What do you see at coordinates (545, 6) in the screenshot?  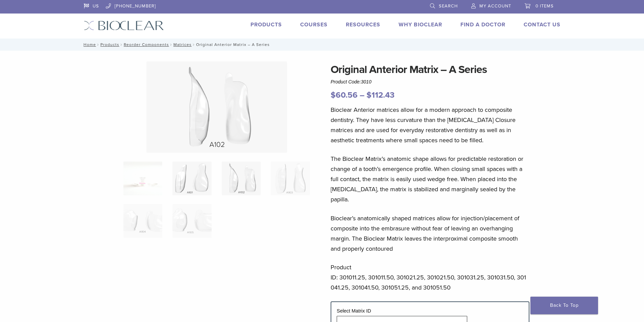 I see `span: 0 items` at bounding box center [545, 6].